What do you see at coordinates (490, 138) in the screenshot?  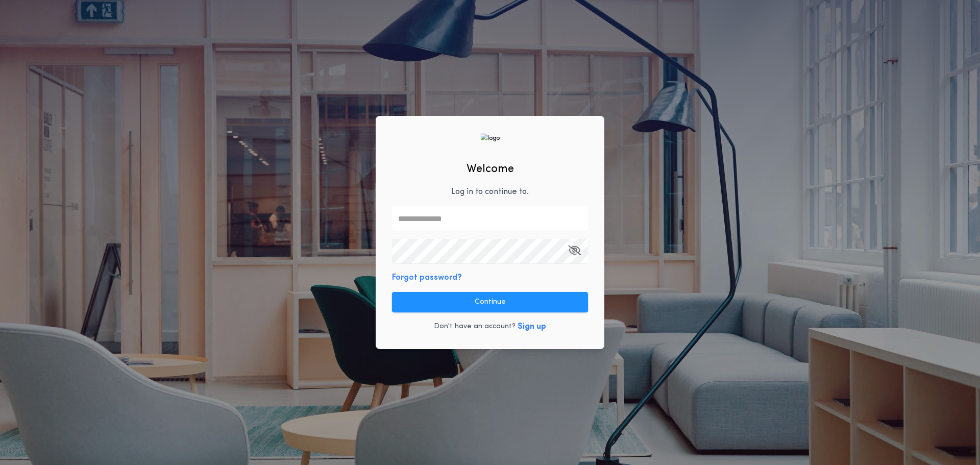 I see `img: logo` at bounding box center [490, 138].